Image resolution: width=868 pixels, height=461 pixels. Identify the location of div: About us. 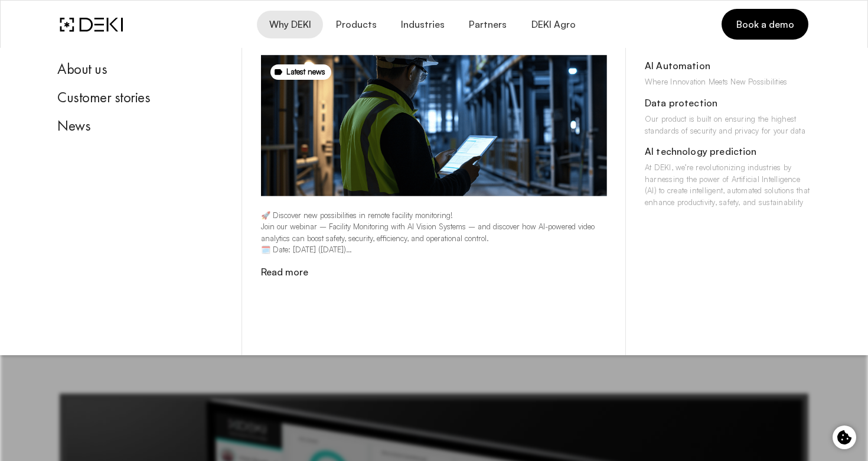
(140, 69).